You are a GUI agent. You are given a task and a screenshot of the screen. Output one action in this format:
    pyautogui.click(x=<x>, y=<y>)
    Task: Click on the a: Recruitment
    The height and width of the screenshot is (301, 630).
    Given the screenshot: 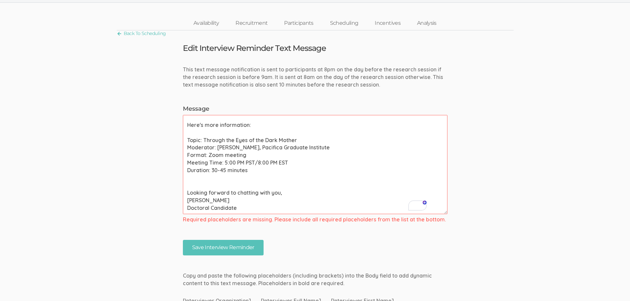 What is the action you would take?
    pyautogui.click(x=251, y=23)
    